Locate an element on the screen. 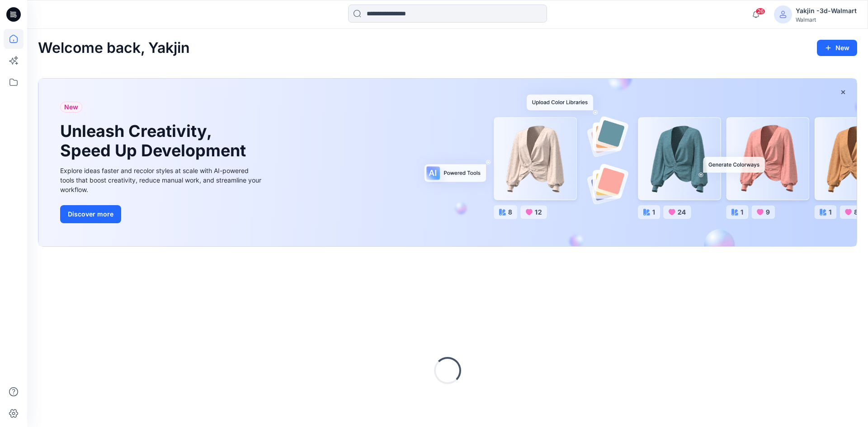  a: Discover more is located at coordinates (162, 214).